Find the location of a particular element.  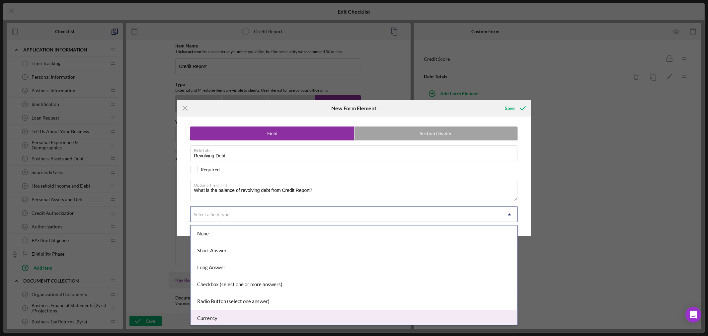

div: Currency is located at coordinates (354, 318).